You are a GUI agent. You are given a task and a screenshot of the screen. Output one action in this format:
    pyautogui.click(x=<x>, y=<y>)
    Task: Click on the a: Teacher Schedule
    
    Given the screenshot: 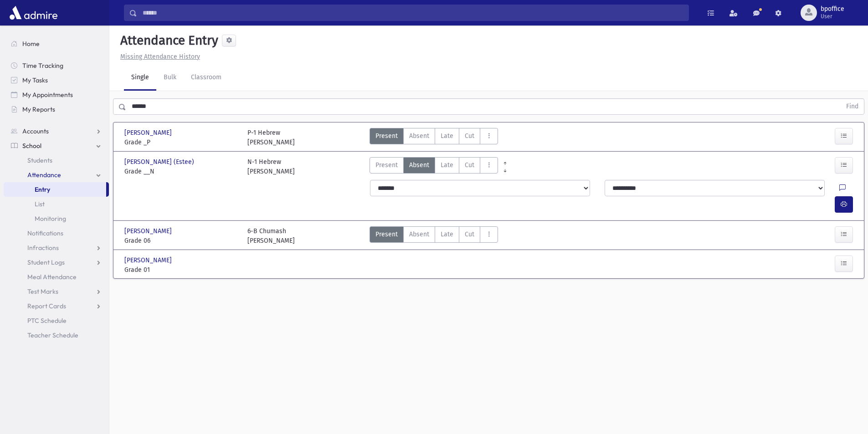 What is the action you would take?
    pyautogui.click(x=56, y=335)
    